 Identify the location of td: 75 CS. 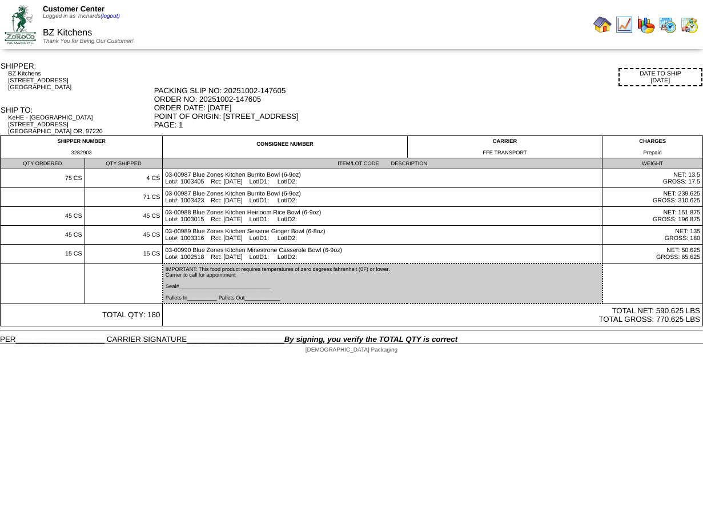
(43, 178).